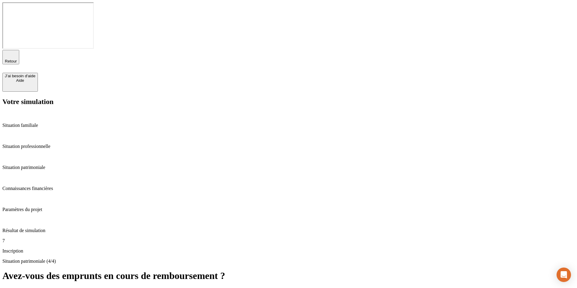 This screenshot has width=577, height=288. What do you see at coordinates (288, 188) in the screenshot?
I see `p: Connaissances financières` at bounding box center [288, 188].